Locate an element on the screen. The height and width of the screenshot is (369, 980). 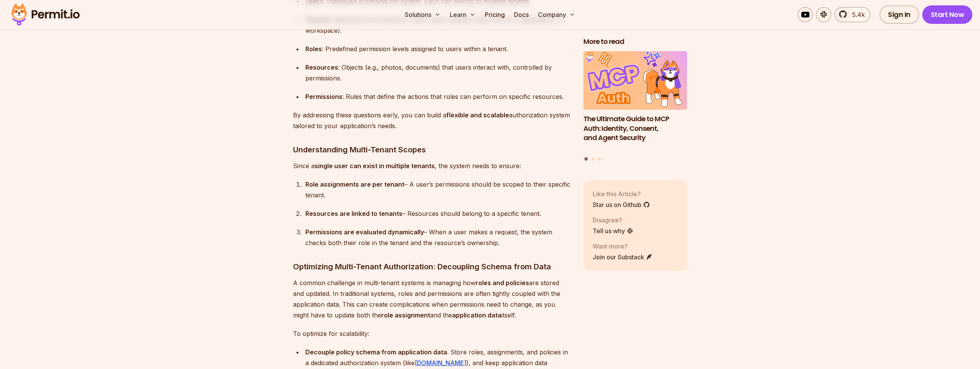
p: Like this Article? is located at coordinates (621, 194).